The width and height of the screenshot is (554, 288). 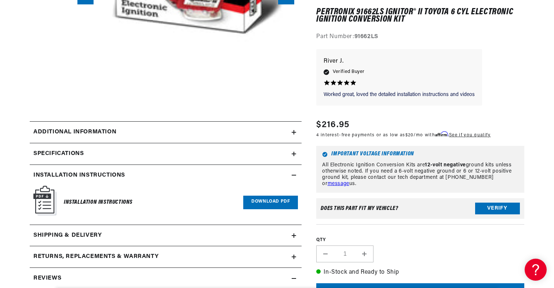 I want to click on img: Instruction Manual, so click(x=45, y=201).